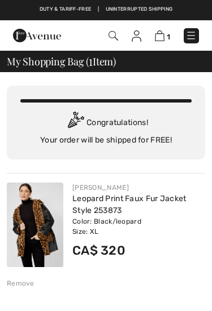 The width and height of the screenshot is (212, 311). I want to click on a: 1, so click(162, 36).